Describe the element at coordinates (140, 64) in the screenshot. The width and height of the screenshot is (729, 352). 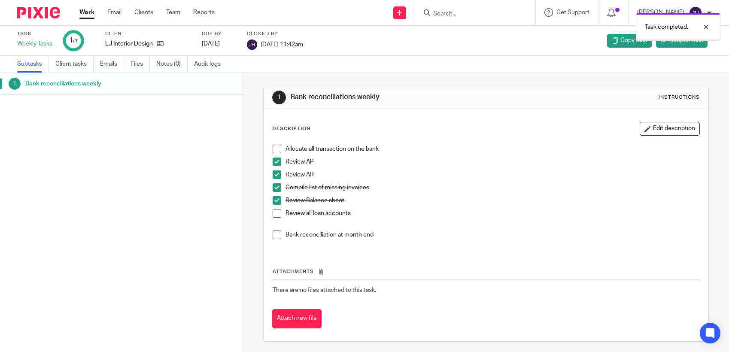
I see `a: Files` at that location.